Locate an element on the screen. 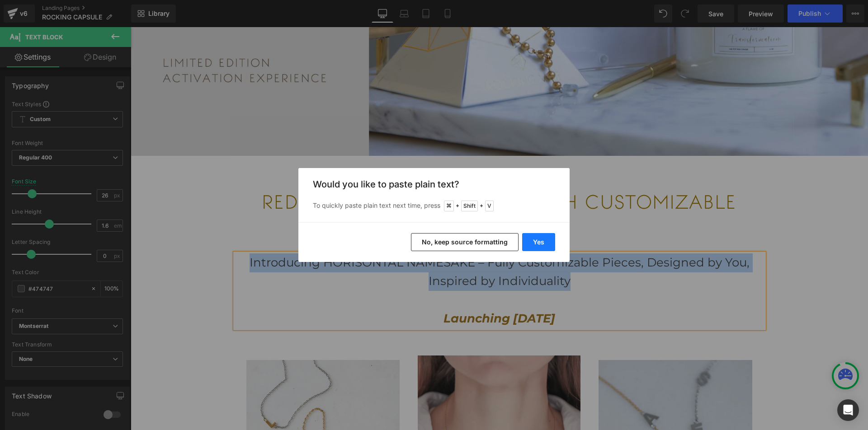  button: No, keep source formatting is located at coordinates (465, 242).